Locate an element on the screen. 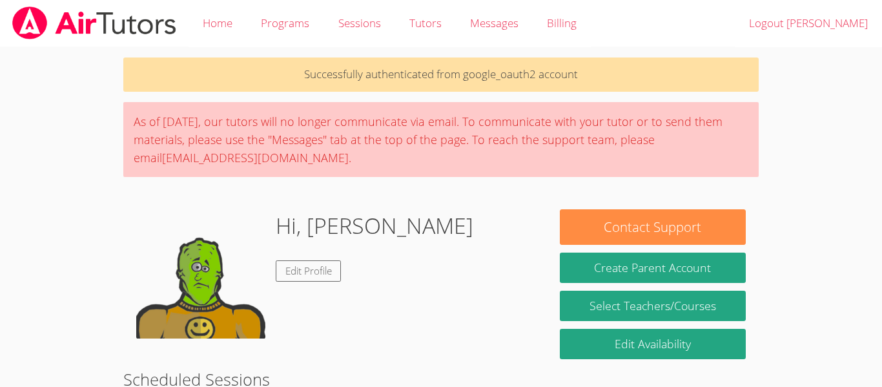  p: Successfully authenticated from google_oauth2 account is located at coordinates (441, 74).